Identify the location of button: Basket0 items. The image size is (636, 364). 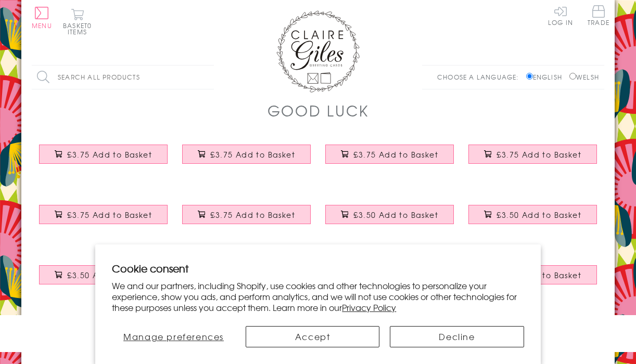
(77, 21).